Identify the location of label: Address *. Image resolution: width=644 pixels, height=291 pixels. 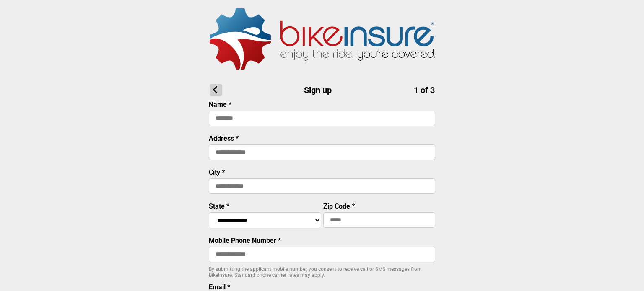
(223, 138).